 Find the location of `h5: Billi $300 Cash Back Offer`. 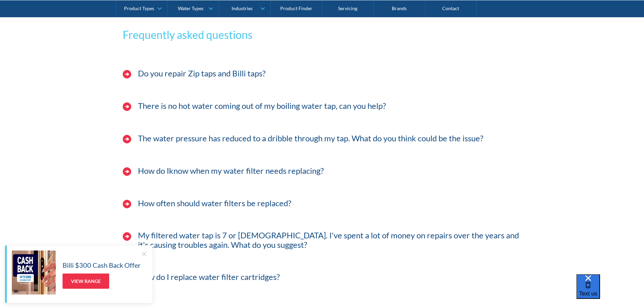

h5: Billi $300 Cash Back Offer is located at coordinates (102, 265).